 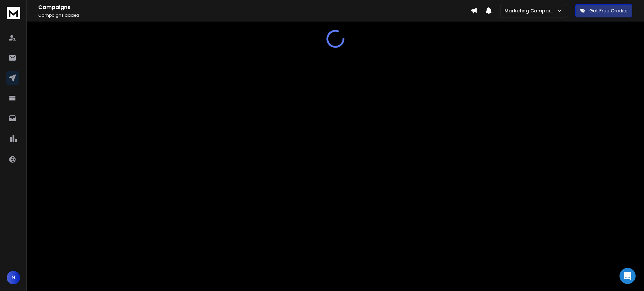 What do you see at coordinates (604, 11) in the screenshot?
I see `button: Get Free Credits` at bounding box center [604, 11].